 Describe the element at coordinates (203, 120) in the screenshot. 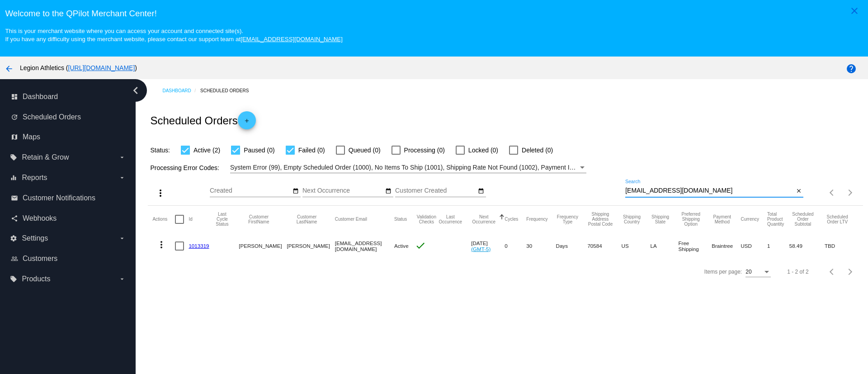

I see `h2: Scheduled Orders` at that location.